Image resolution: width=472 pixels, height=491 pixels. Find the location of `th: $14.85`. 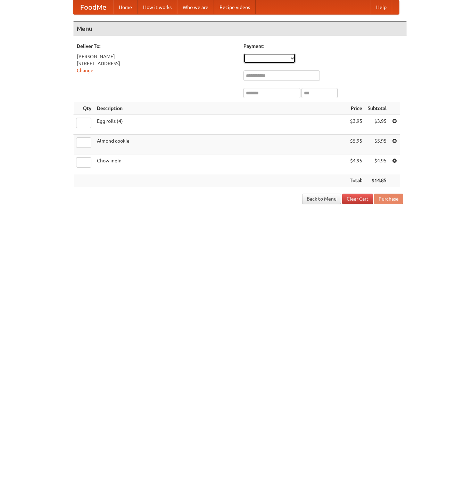

th: $14.85 is located at coordinates (377, 180).